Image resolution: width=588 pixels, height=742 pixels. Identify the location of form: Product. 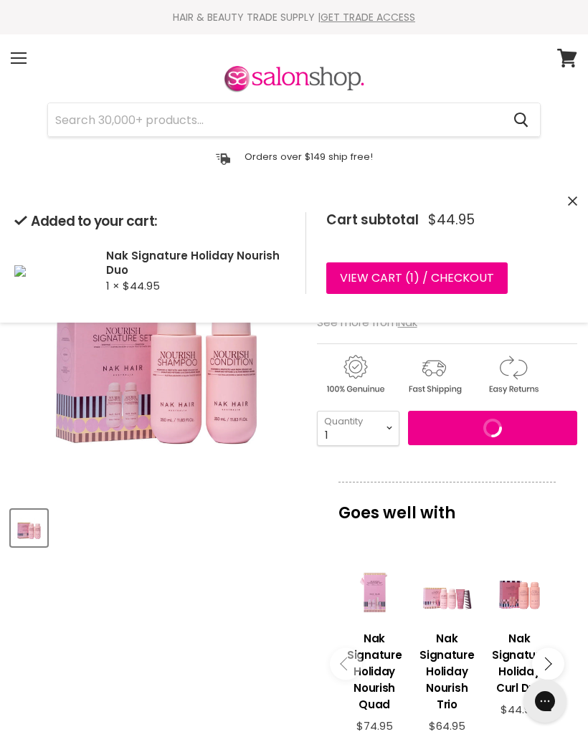
(294, 120).